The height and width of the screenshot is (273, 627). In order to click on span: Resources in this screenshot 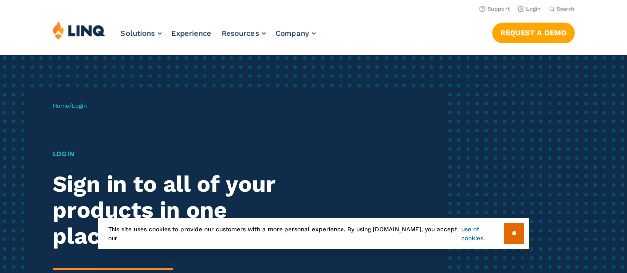, I will do `click(241, 33)`.